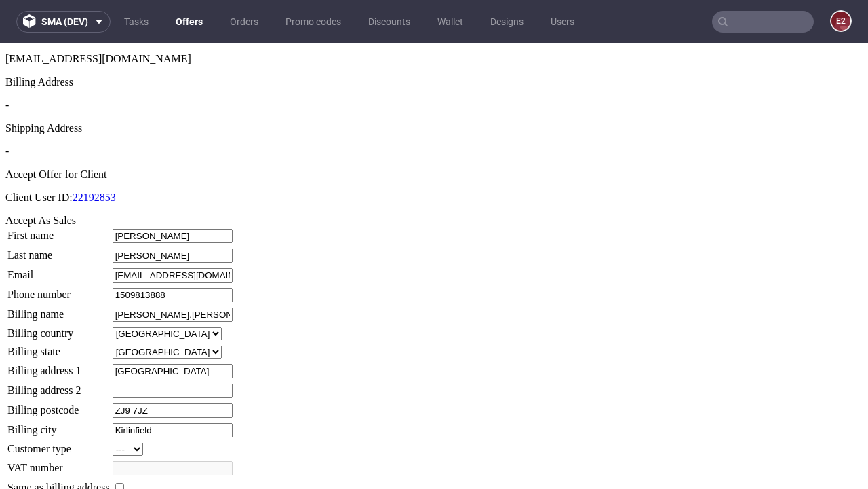  Describe the element at coordinates (58, 308) in the screenshot. I see `td: Billing state` at that location.